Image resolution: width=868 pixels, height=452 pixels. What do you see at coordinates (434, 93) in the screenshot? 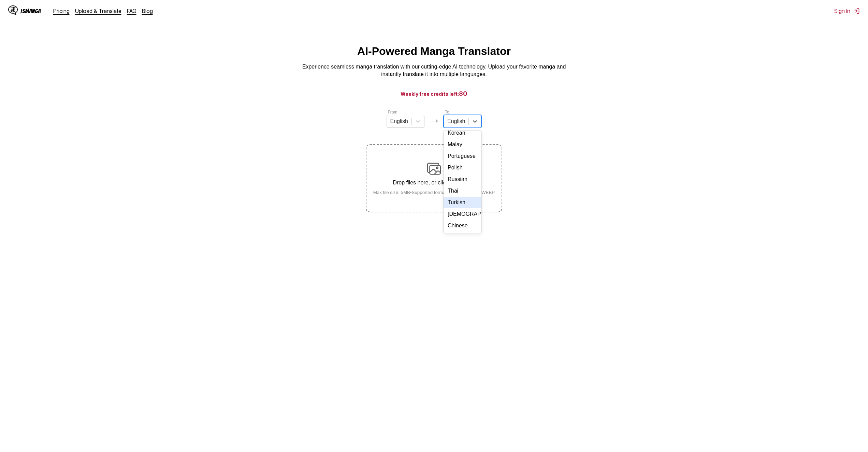
I see `h3: Weekly free credits left:` at bounding box center [434, 93].